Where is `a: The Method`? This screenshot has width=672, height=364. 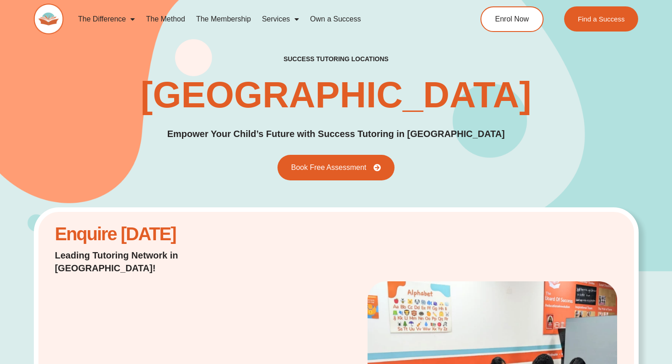
a: The Method is located at coordinates (165, 19).